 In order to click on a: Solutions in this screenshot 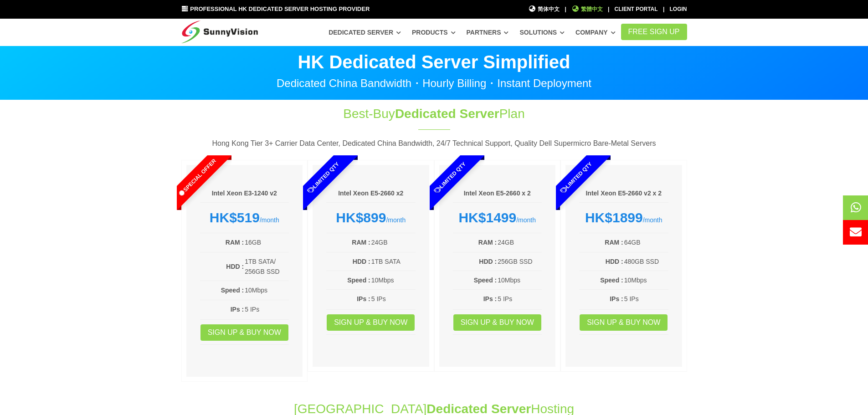, I will do `click(542, 32)`.